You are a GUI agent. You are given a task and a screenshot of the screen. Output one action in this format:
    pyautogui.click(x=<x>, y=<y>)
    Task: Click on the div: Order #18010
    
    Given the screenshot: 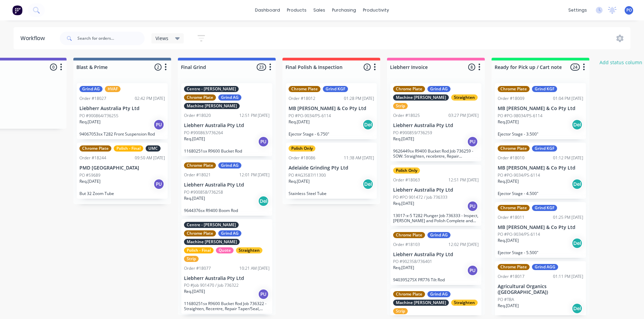 What is the action you would take?
    pyautogui.click(x=511, y=158)
    